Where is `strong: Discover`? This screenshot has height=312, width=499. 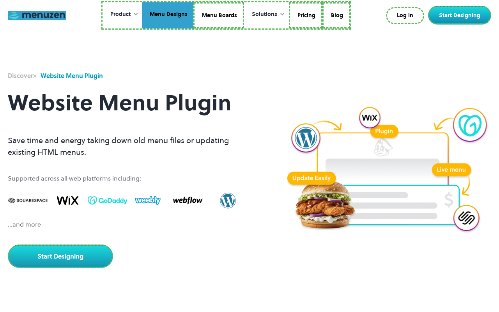 strong: Discover is located at coordinates (20, 76).